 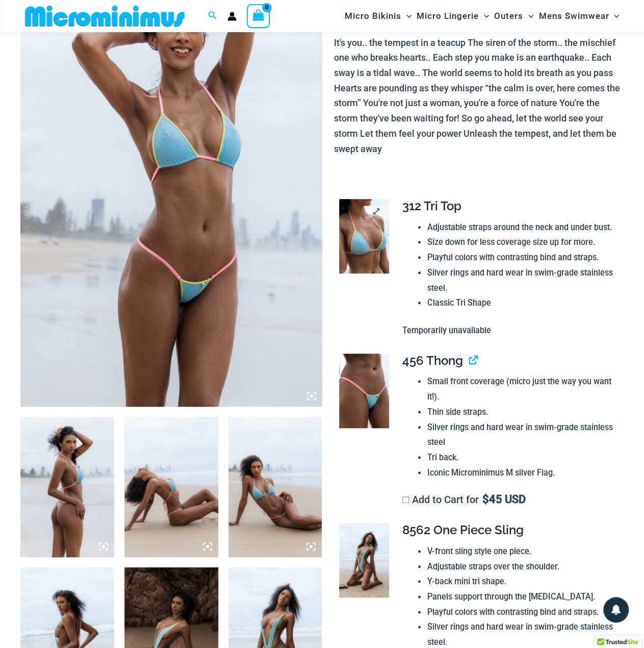 What do you see at coordinates (520, 280) in the screenshot?
I see `li: Silver rings and hard wear in swim-grade stainless steel.` at bounding box center [520, 280].